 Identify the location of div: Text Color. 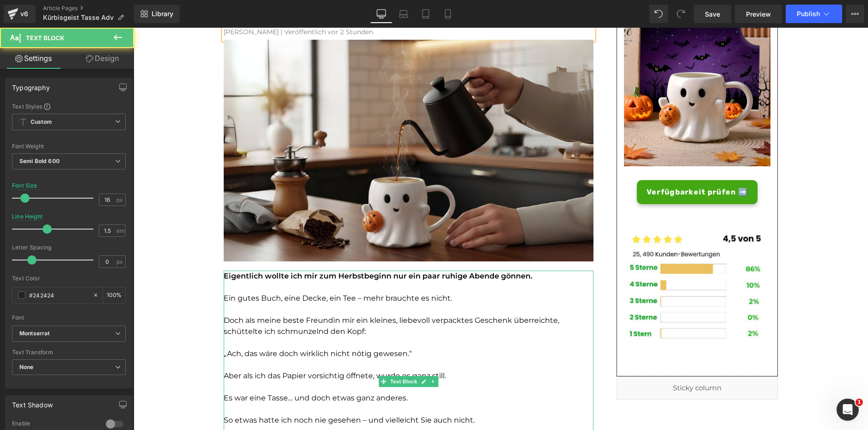
(69, 279).